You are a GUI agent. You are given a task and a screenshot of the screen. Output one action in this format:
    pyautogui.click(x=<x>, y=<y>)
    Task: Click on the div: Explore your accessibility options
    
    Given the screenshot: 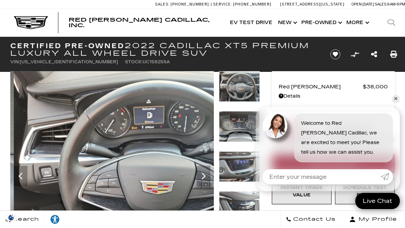 What is the action you would take?
    pyautogui.click(x=55, y=219)
    